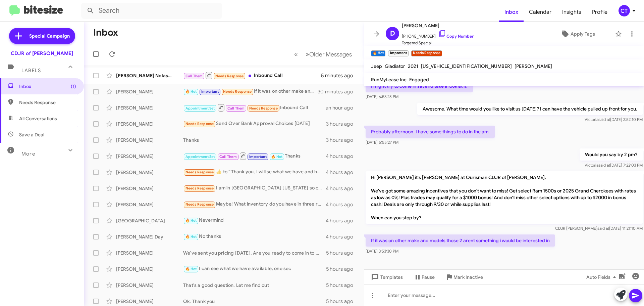  Describe the element at coordinates (624, 10) in the screenshot. I see `div: CT` at that location.